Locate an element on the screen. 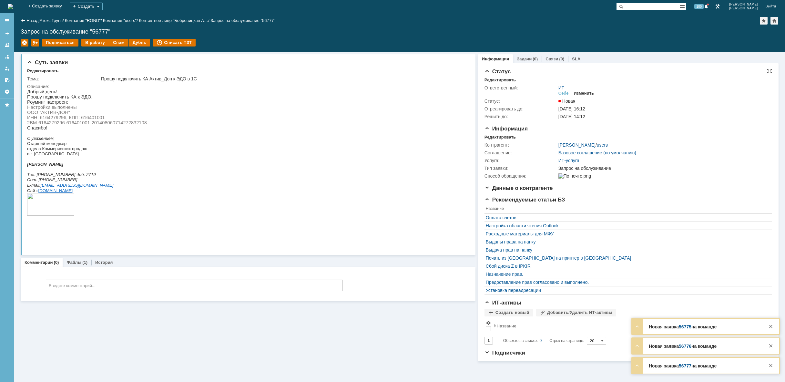  div: (1) is located at coordinates (85, 262).